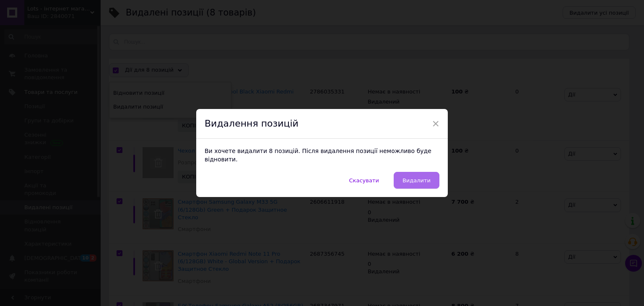  Describe the element at coordinates (416, 180) in the screenshot. I see `span: Видалити` at that location.